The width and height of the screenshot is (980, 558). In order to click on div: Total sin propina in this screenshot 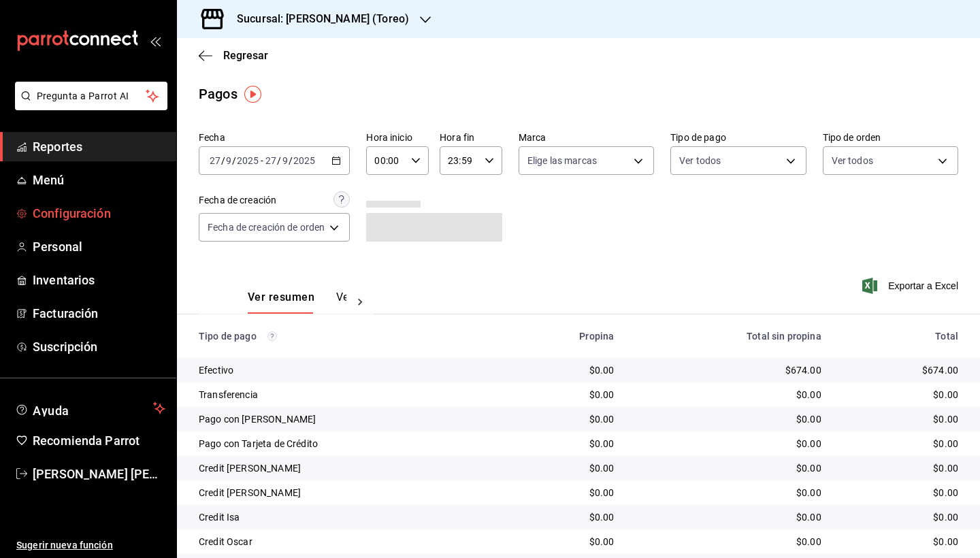, I will do `click(729, 336)`.